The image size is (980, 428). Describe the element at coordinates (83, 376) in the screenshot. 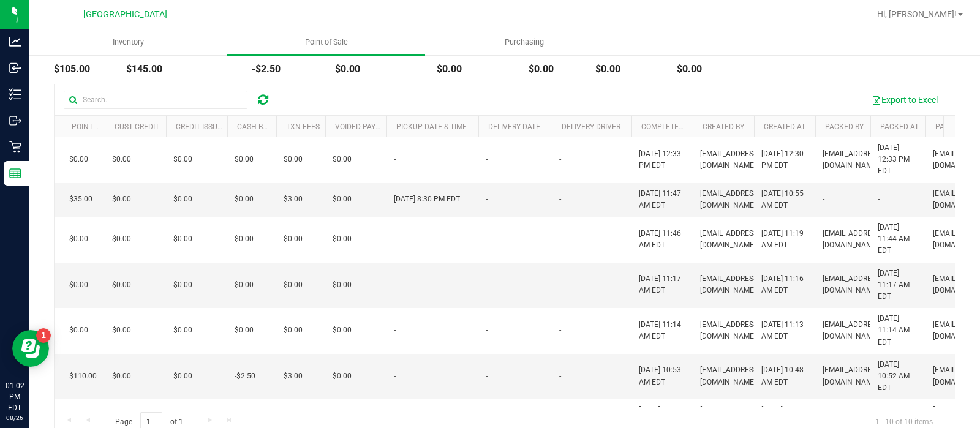

I see `span: $110.00` at that location.